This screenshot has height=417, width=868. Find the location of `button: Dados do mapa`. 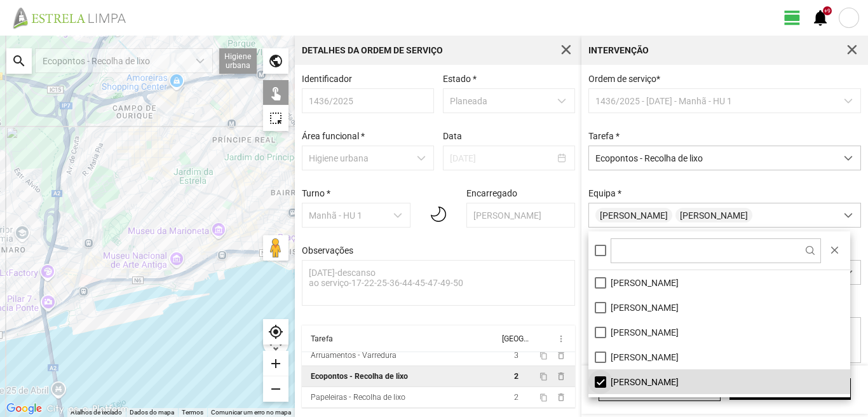

button: Dados do mapa is located at coordinates (152, 413).